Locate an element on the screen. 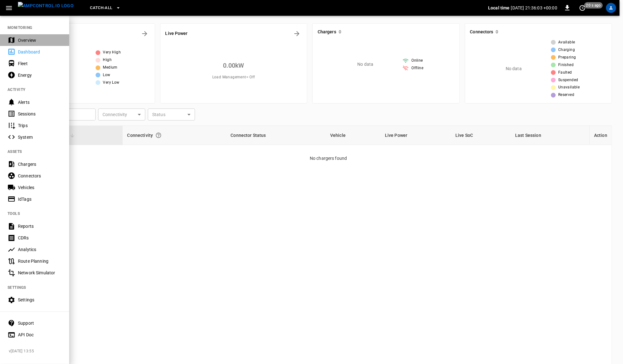 The width and height of the screenshot is (623, 364). span: Catch-all is located at coordinates (101, 8).